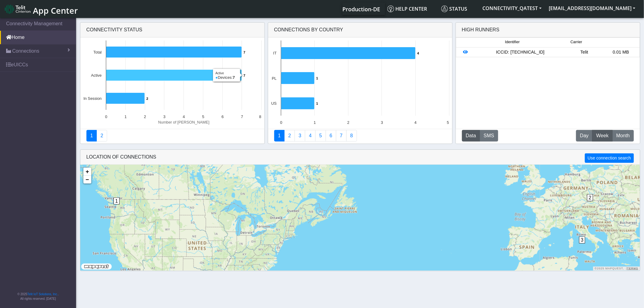 This screenshot has height=308, width=644. I want to click on a: Connections By Carrier, so click(310, 136).